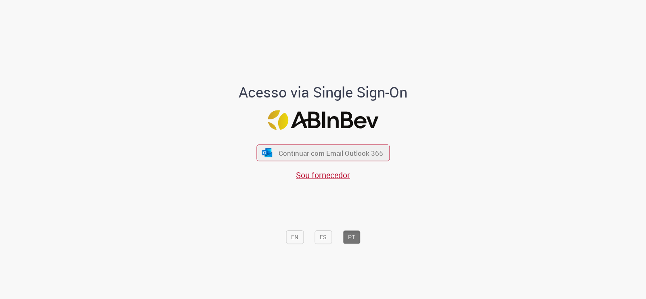 Image resolution: width=646 pixels, height=299 pixels. I want to click on span: Continuar com Email Outlook 365, so click(331, 152).